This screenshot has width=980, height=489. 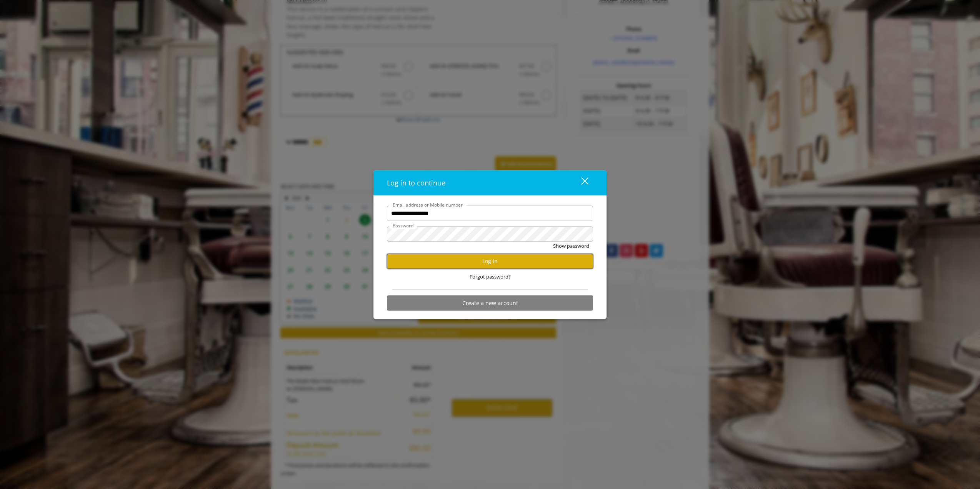 What do you see at coordinates (490, 261) in the screenshot?
I see `button: Log in` at bounding box center [490, 261].